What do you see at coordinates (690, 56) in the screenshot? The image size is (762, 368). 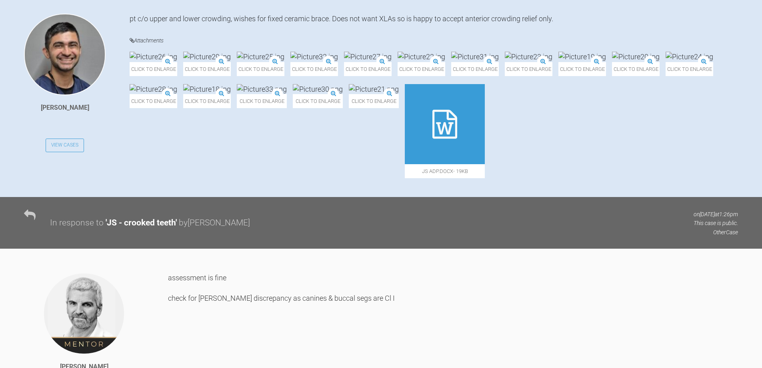 I see `img: Picture24.jpg` at bounding box center [690, 56].